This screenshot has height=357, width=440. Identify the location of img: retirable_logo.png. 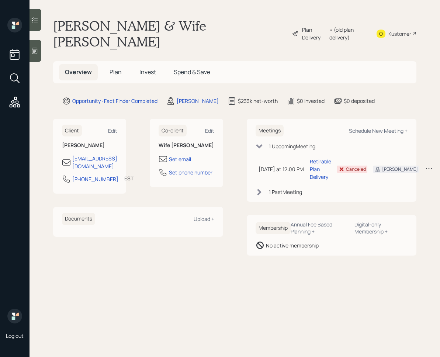
(15, 316).